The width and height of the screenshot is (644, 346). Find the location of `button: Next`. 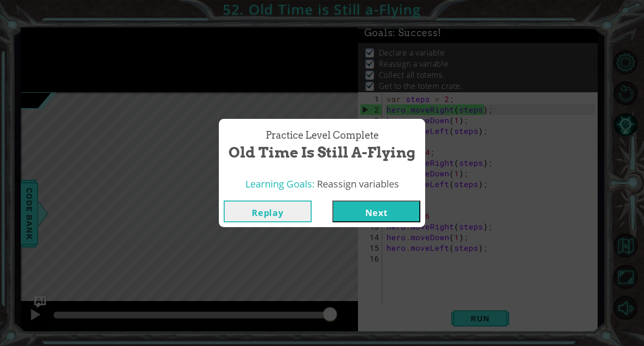

button: Next is located at coordinates (377, 212).